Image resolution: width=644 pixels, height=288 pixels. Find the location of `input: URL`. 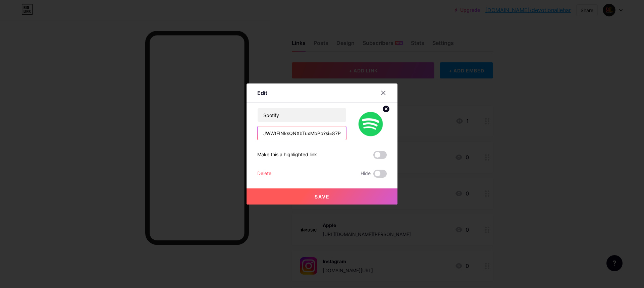

input: URL is located at coordinates (302, 133).